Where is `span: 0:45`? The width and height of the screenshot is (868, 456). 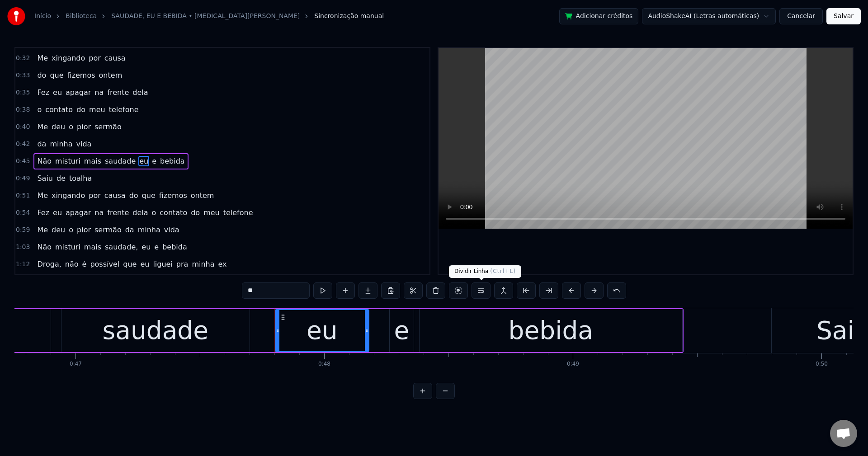
span: 0:45 is located at coordinates (22, 161).